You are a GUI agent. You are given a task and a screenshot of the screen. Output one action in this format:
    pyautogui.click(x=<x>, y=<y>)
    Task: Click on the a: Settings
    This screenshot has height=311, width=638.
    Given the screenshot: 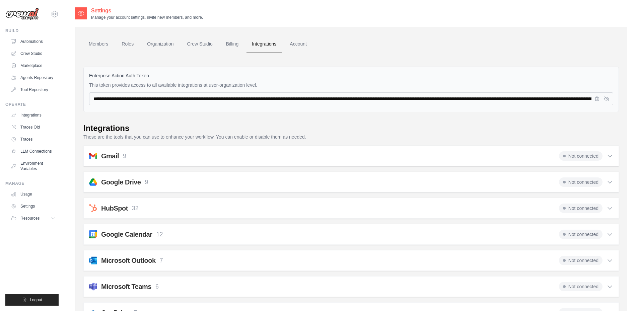 What is the action you would take?
    pyautogui.click(x=33, y=206)
    